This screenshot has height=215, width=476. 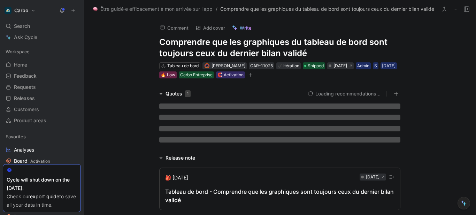 What do you see at coordinates (25, 37) in the screenshot?
I see `span: Ask Cycle` at bounding box center [25, 37].